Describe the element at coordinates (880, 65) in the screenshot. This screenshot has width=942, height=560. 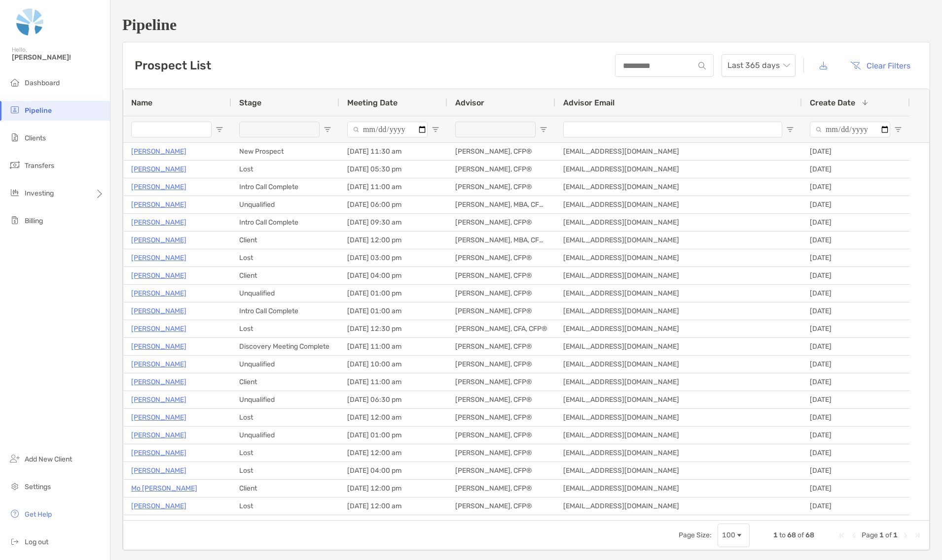
I see `button: Clear Filters` at that location.